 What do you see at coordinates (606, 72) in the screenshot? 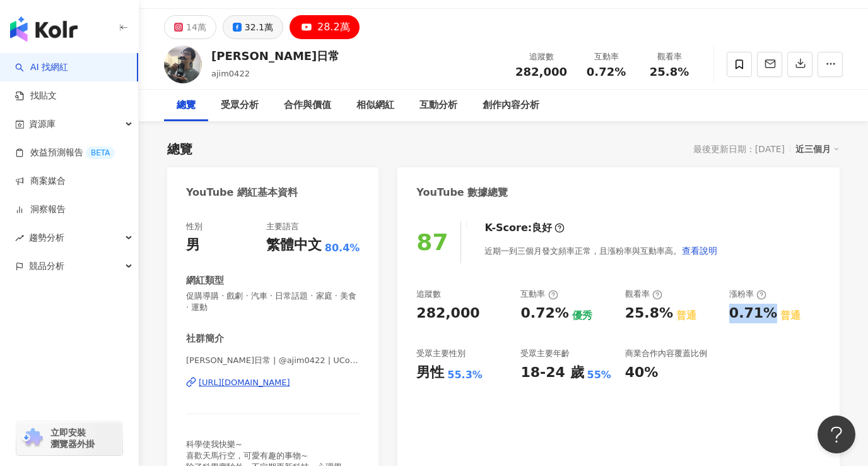
I see `span: 0.72%` at bounding box center [606, 72].